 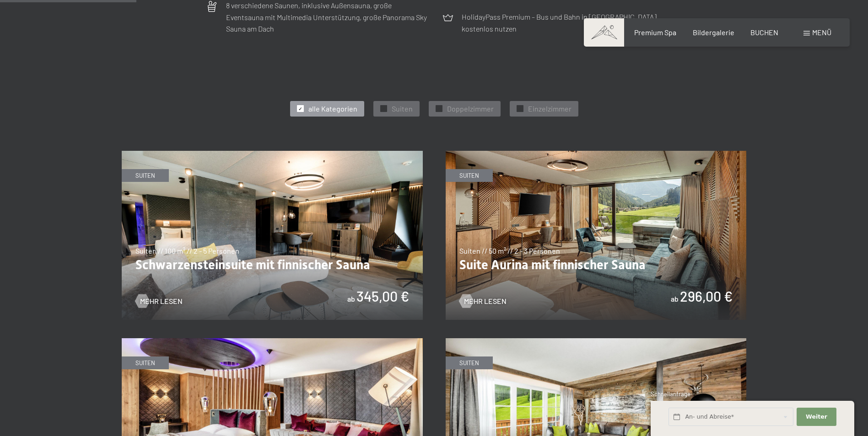 What do you see at coordinates (816, 417) in the screenshot?
I see `button: Weiter` at bounding box center [816, 417].